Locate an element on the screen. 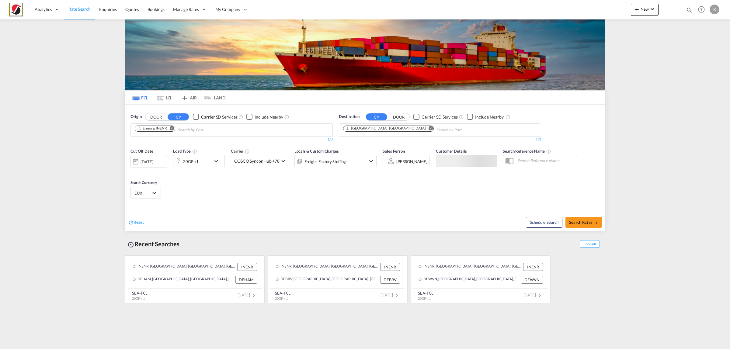 Image resolution: width=730 pixels, height=349 pixels. md-icon: icon-airplane is located at coordinates (185, 96).